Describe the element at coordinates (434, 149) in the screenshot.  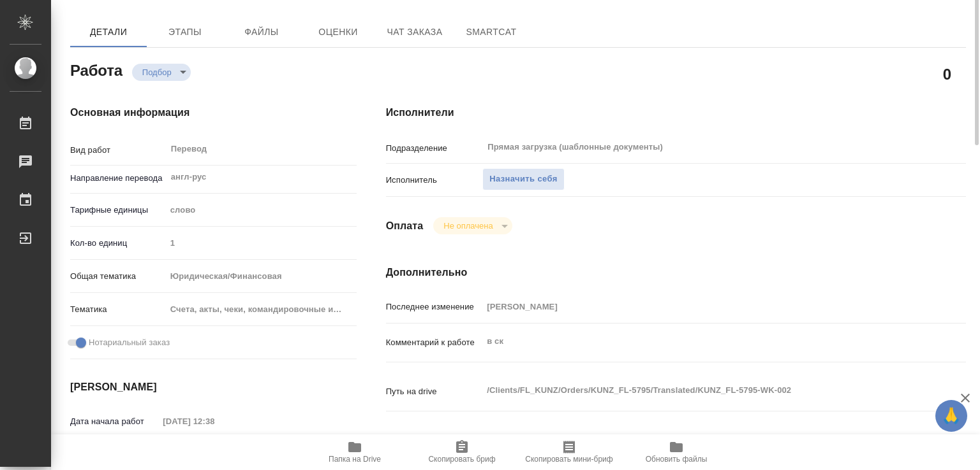
I see `p: Подразделение` at that location.